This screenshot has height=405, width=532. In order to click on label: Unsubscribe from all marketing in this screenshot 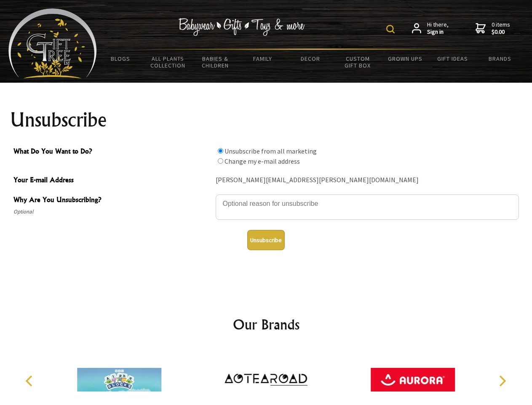, I will do `click(271, 151)`.